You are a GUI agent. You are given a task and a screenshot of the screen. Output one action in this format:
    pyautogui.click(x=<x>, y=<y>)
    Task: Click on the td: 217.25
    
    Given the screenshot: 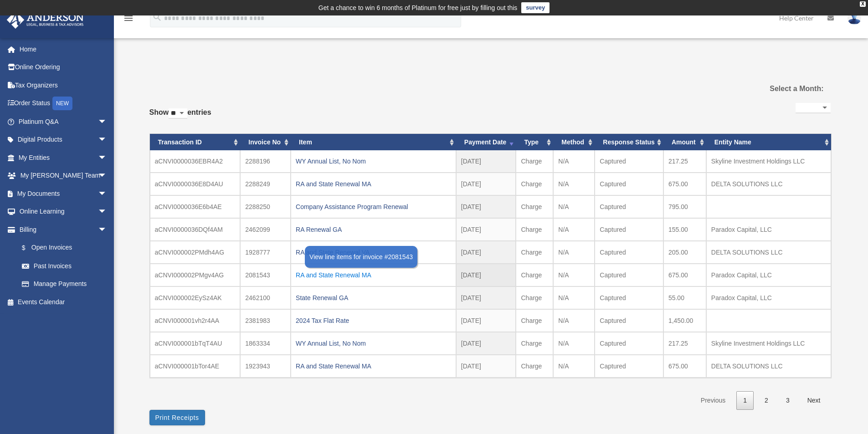 What is the action you would take?
    pyautogui.click(x=685, y=161)
    